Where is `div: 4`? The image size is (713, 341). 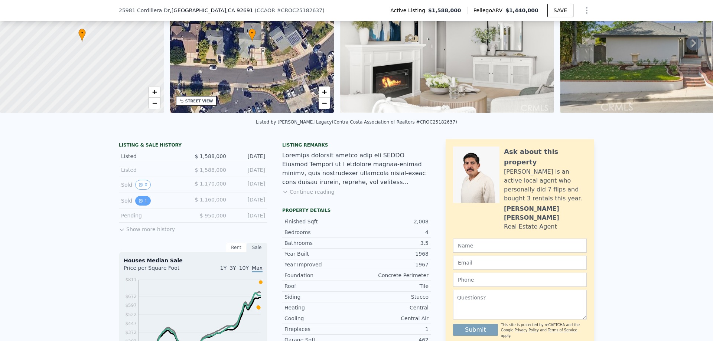
div: 4 is located at coordinates (393, 233).